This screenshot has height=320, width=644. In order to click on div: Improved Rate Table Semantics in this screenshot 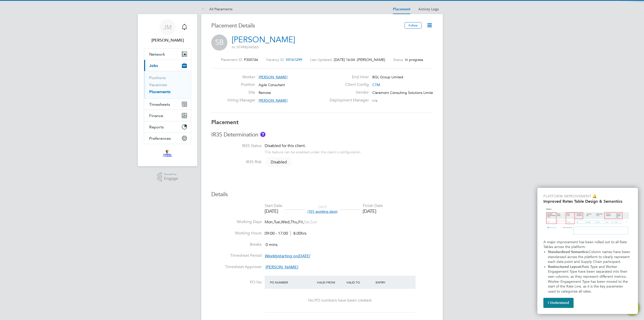, I will do `click(588, 251)`.